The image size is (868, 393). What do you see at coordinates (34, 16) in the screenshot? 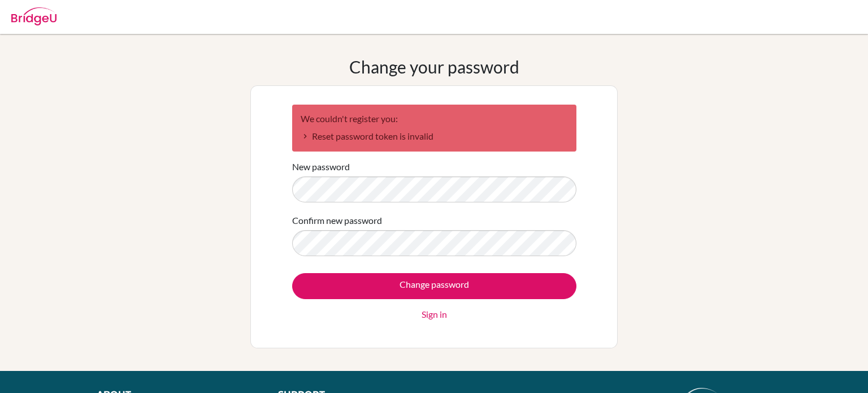
I see `img: Bridge-U` at bounding box center [34, 16].